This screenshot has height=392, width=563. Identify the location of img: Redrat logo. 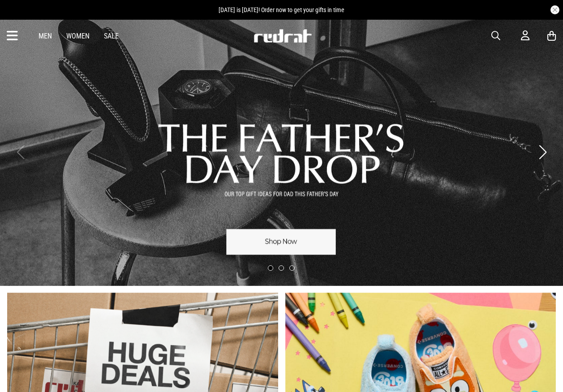
(283, 36).